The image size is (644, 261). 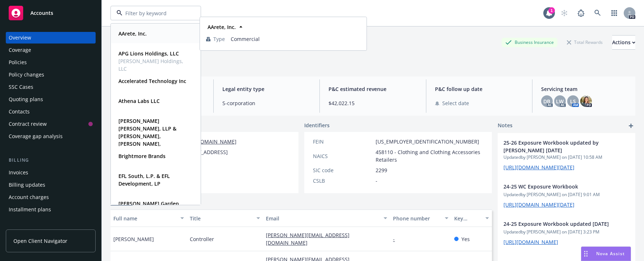 What do you see at coordinates (631, 126) in the screenshot?
I see `a: add` at bounding box center [631, 126].